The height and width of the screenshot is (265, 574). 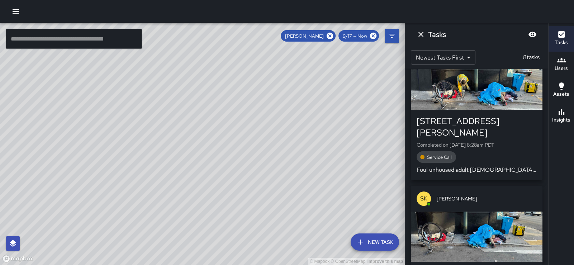 I want to click on button: Filters, so click(x=392, y=36).